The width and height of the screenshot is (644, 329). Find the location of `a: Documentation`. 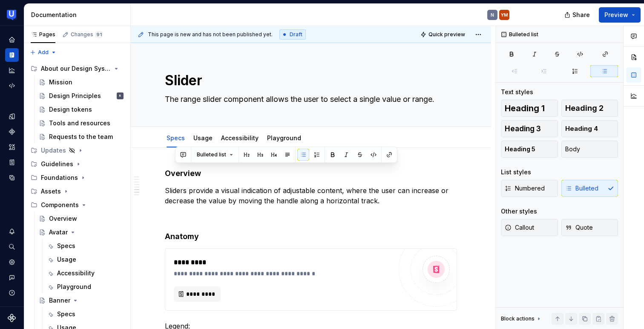

a: Documentation is located at coordinates (12, 55).